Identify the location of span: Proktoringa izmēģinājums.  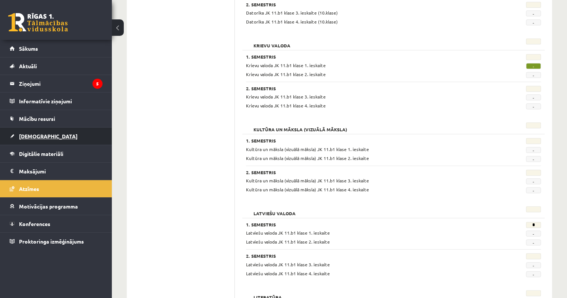
(51, 241).